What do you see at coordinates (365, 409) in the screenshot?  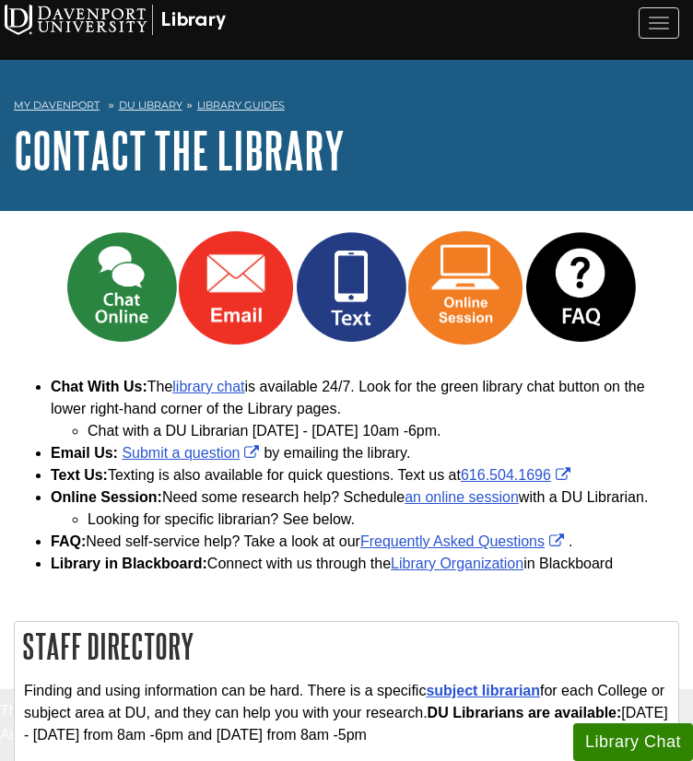 I see `li: The is available 24/7. Look for the green library chat button on the lower right-hand corner of t...` at bounding box center [365, 409].